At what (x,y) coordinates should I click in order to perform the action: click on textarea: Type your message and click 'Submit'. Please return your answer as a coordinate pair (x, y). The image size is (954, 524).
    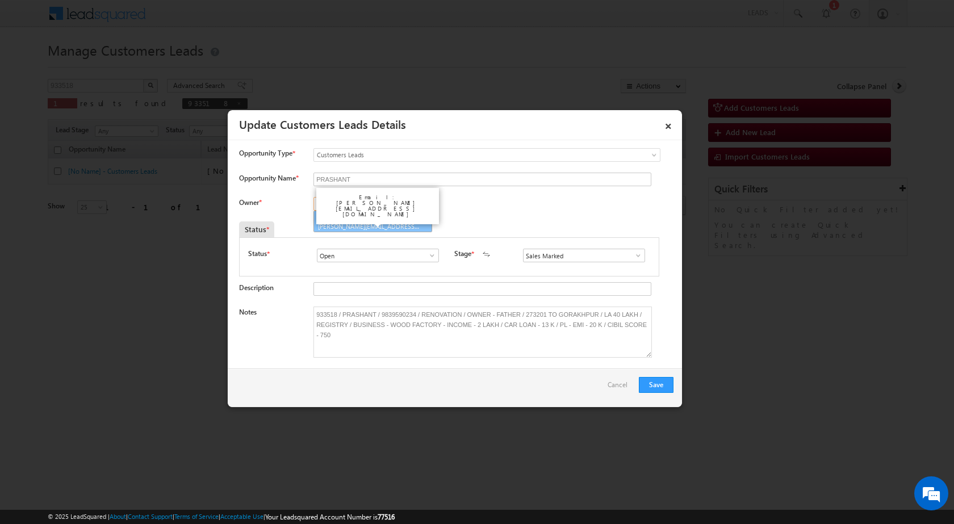
    Looking at the image, I should click on (111, 223).